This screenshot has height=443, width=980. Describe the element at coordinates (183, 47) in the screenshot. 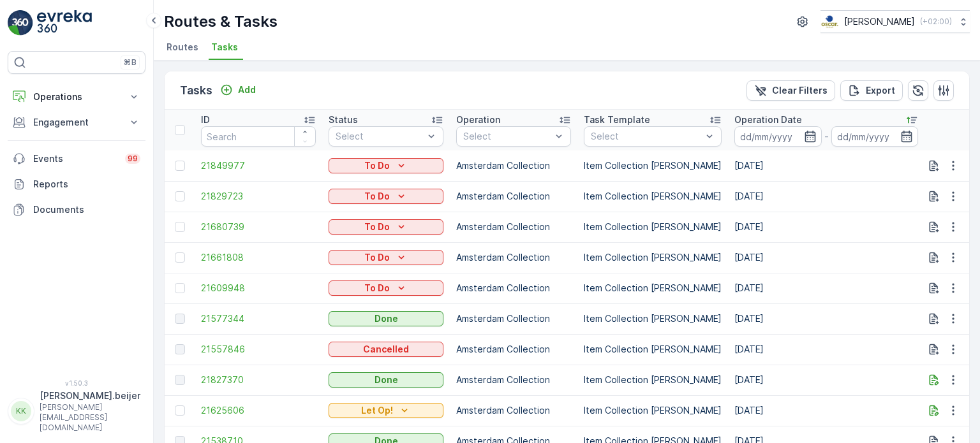

I see `span: Routes` at that location.